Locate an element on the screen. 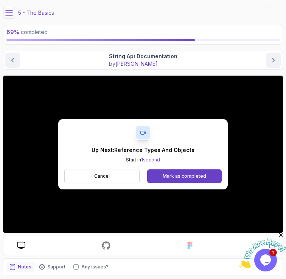 The height and width of the screenshot is (279, 286). p: Up Next: Reference Types And Objects is located at coordinates (143, 150).